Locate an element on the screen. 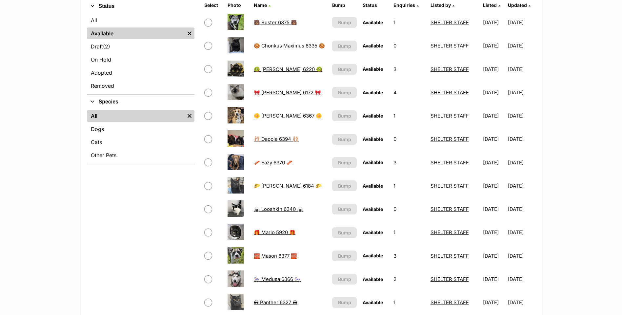 This screenshot has width=622, height=315. a: Listed by is located at coordinates (442, 5).